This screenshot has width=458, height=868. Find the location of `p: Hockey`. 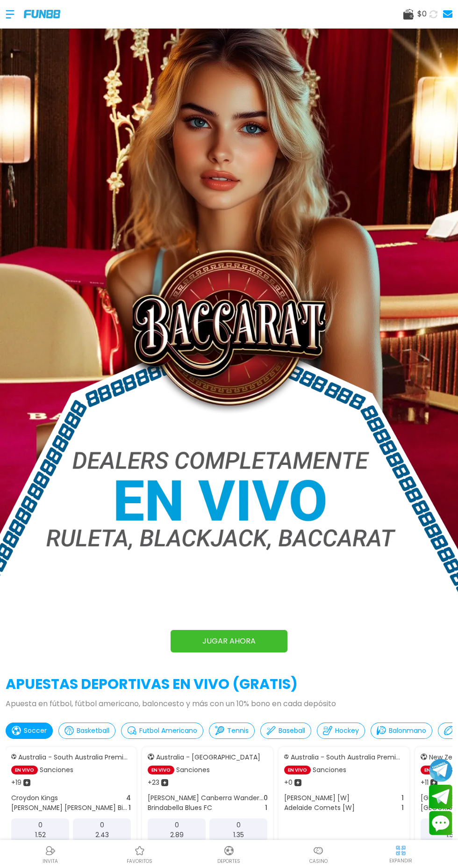

p: Hockey is located at coordinates (347, 731).